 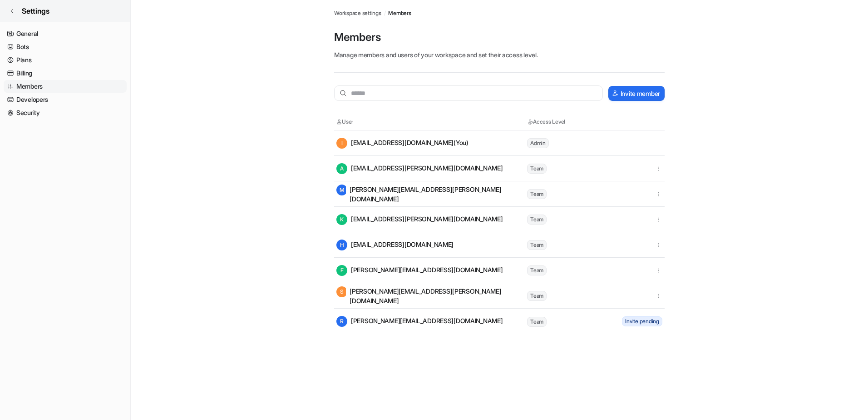 What do you see at coordinates (65, 73) in the screenshot?
I see `a: Billing` at bounding box center [65, 73].